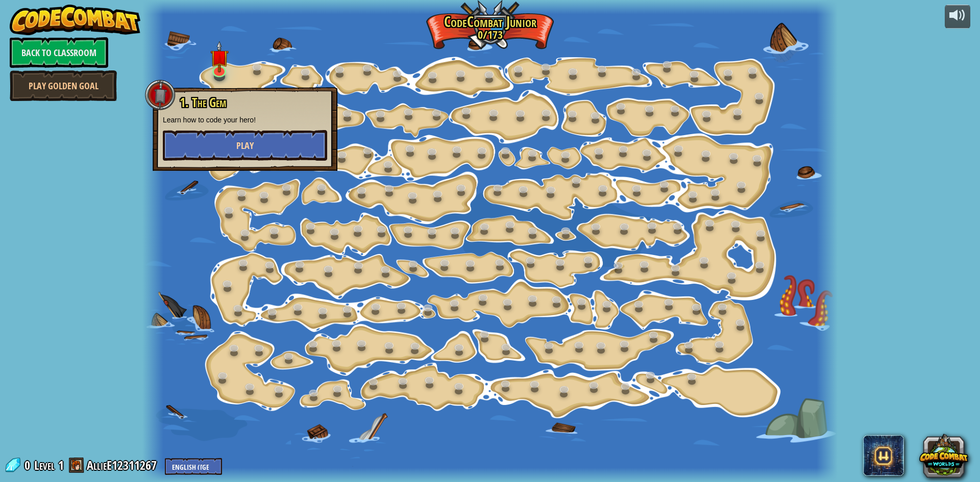 The width and height of the screenshot is (980, 482). I want to click on span: 1, so click(61, 466).